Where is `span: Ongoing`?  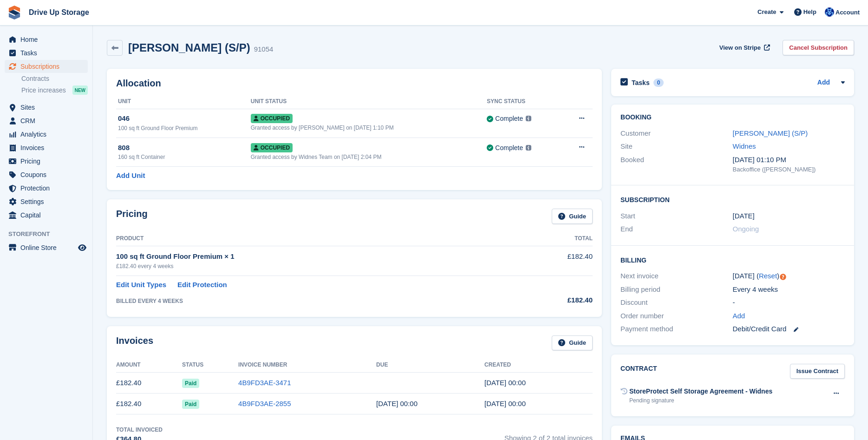 span: Ongoing is located at coordinates (747, 229).